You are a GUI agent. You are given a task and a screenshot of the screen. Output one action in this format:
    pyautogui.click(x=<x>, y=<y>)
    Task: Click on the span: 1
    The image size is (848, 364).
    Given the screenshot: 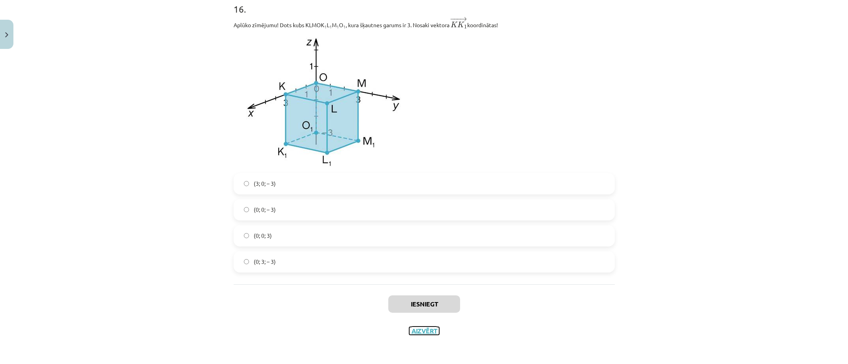 What is the action you would take?
    pyautogui.click(x=465, y=27)
    